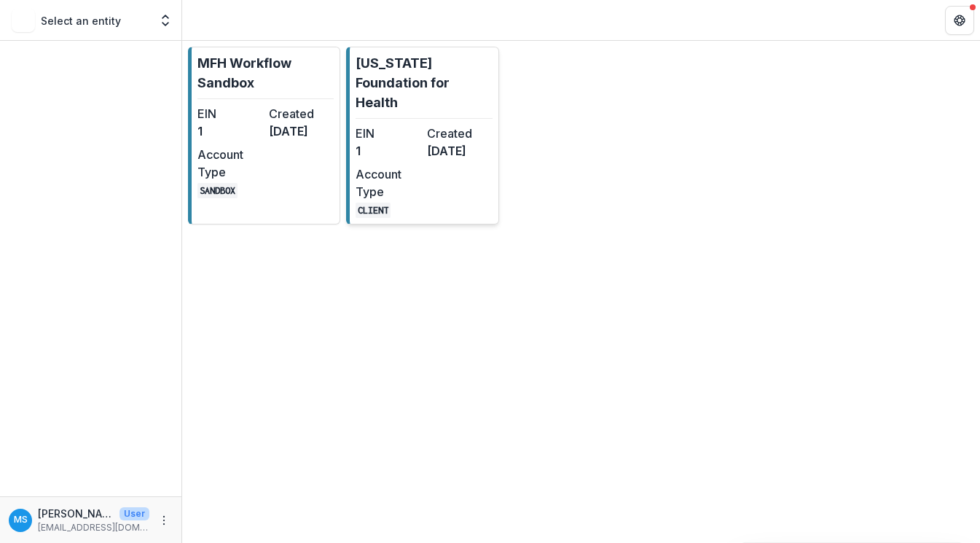  Describe the element at coordinates (373, 210) in the screenshot. I see `code: CLIENT` at that location.